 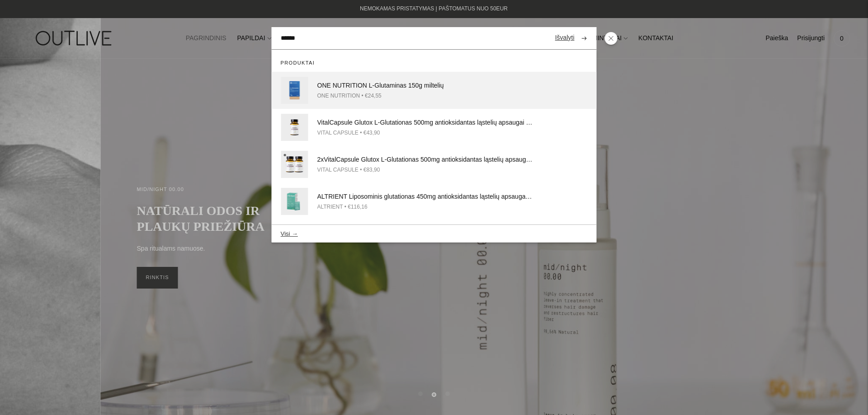 I want to click on a: 2xVitalCapsule Glutox L-Glutationas 500mg antioksidantas ląstelių apsaugai ir imunitetui 30kap. V..., so click(x=434, y=164).